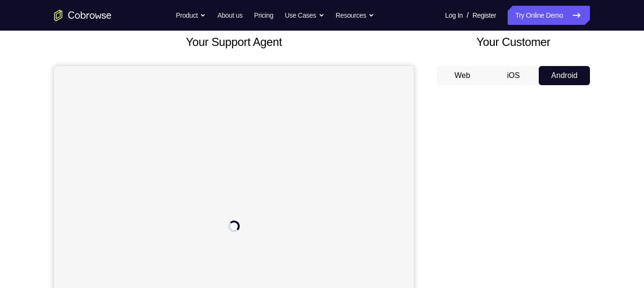 This screenshot has height=288, width=644. Describe the element at coordinates (513, 42) in the screenshot. I see `h2: Your Customer` at that location.